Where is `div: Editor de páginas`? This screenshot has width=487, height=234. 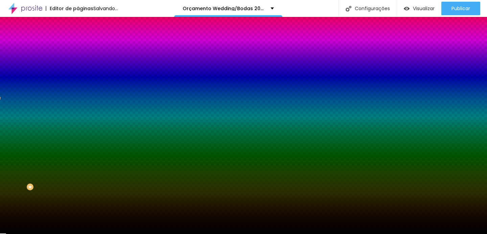
div: Editor de páginas is located at coordinates (69, 8).